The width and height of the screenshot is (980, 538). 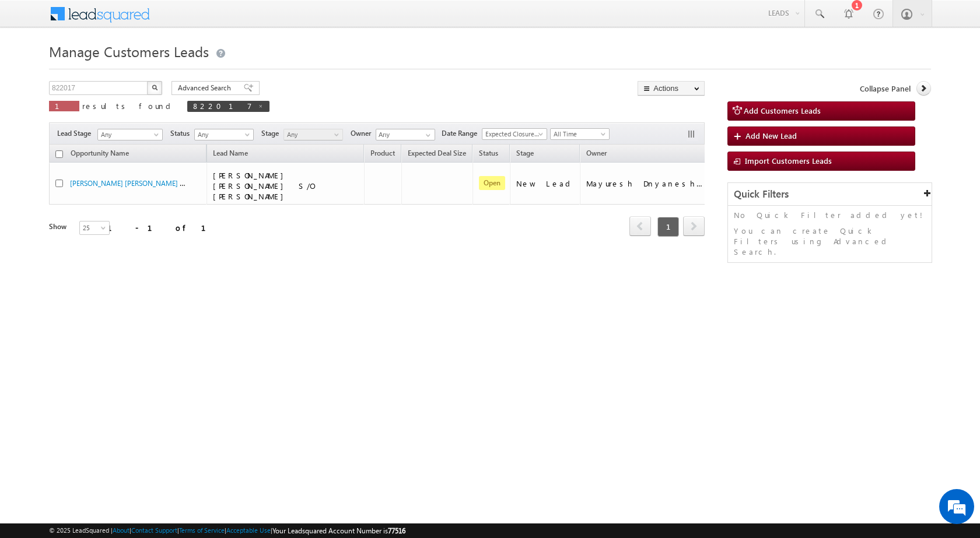 What do you see at coordinates (545, 184) in the screenshot?
I see `div: New Lead` at bounding box center [545, 184].